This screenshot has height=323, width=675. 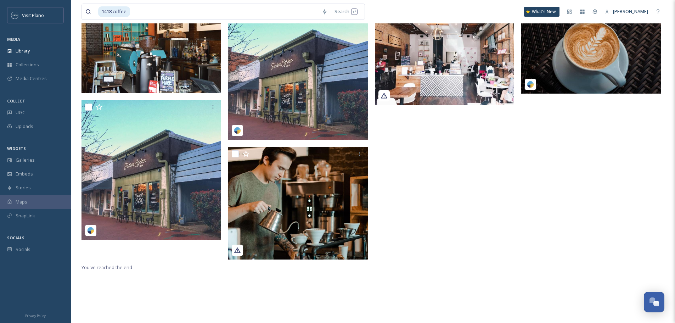 What do you see at coordinates (298, 203) in the screenshot?
I see `img: planomagazine_04212025_17844401104937673.jpg` at bounding box center [298, 203].